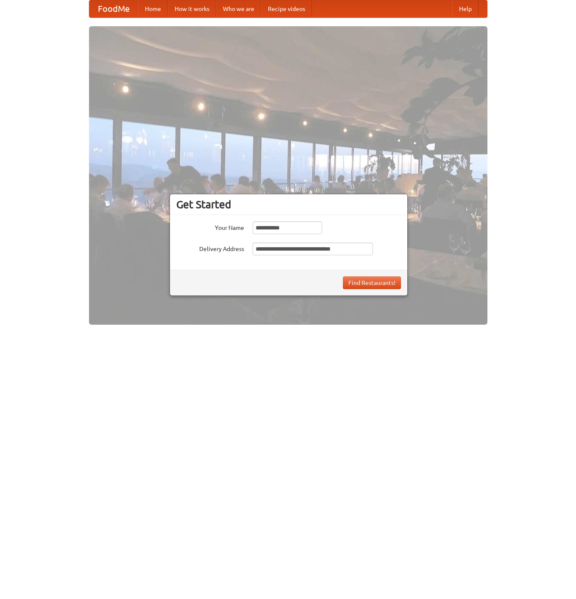  Describe the element at coordinates (465, 9) in the screenshot. I see `a: Help` at that location.